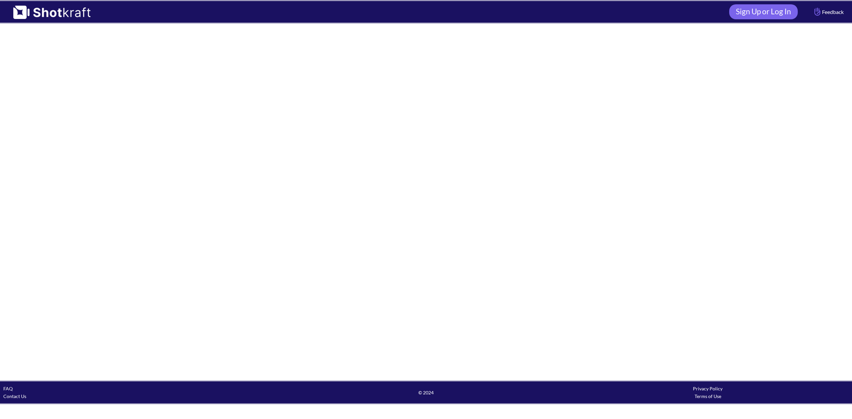  What do you see at coordinates (426, 393) in the screenshot?
I see `span: © 2024` at bounding box center [426, 393].